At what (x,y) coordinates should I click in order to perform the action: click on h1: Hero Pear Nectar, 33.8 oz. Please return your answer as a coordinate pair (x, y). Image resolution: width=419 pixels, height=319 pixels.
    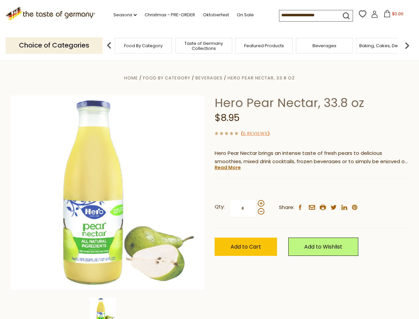
    Looking at the image, I should click on (312, 103).